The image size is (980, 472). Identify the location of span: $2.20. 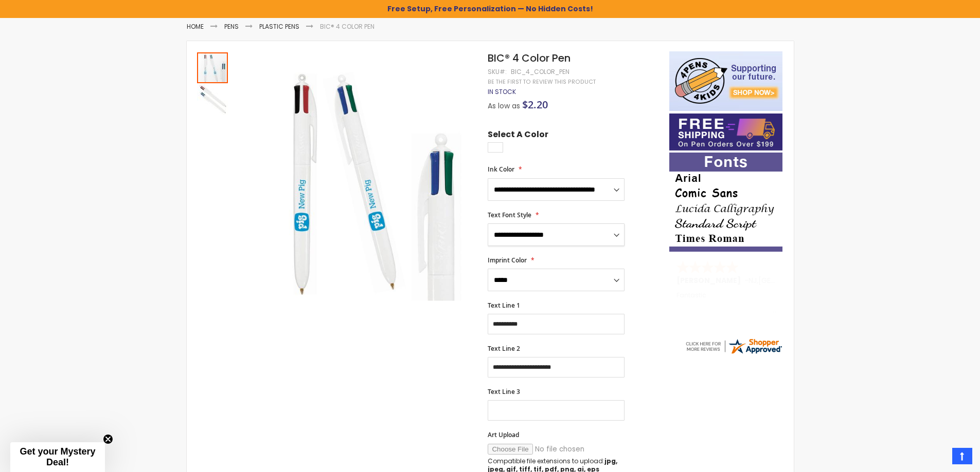
(535, 104).